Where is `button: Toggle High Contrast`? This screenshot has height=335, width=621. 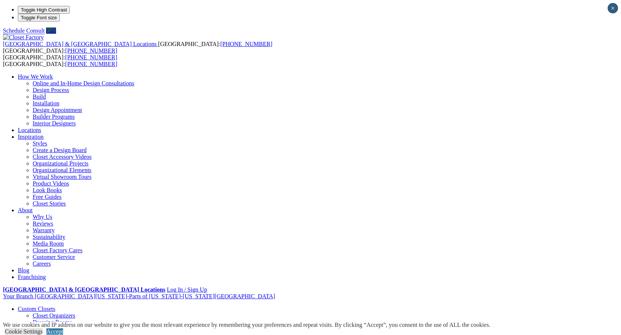
button: Toggle High Contrast is located at coordinates (44, 10).